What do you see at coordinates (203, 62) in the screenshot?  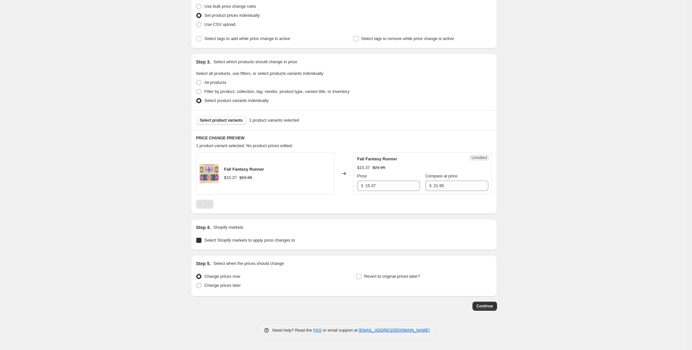 I see `h2: Step 3.` at bounding box center [203, 62].